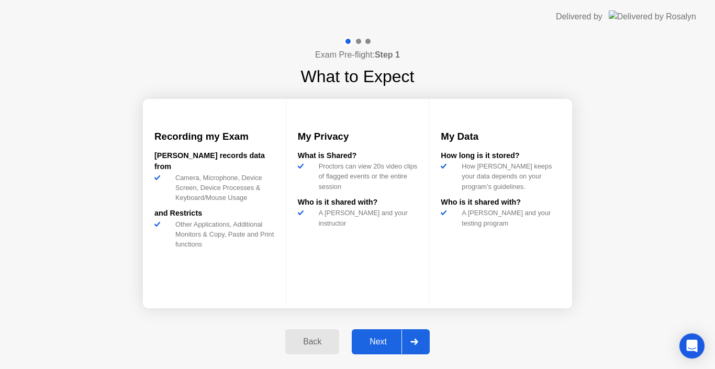 The height and width of the screenshot is (369, 715). I want to click on div: How long is it stored?, so click(500, 156).